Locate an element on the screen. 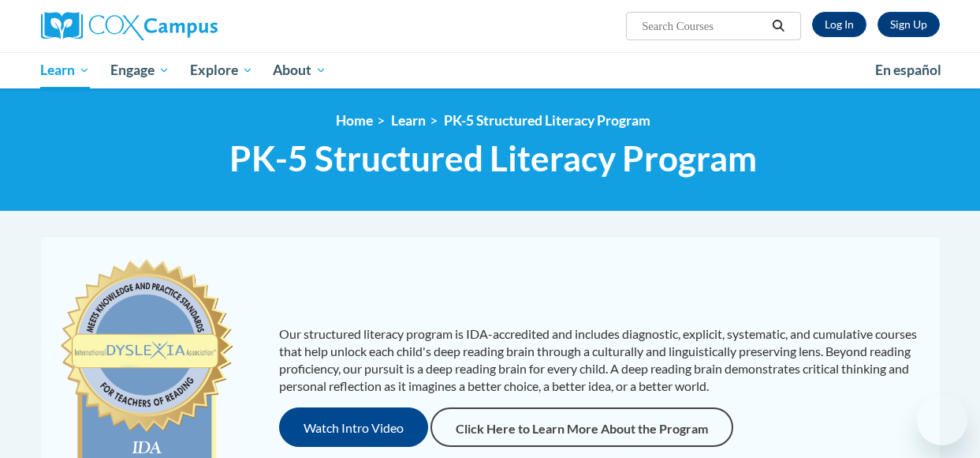 This screenshot has height=458, width=980. p: Our structured literacy program is IDA-accredited and includes diagnostic, explicit, systematic, ... is located at coordinates (602, 360).